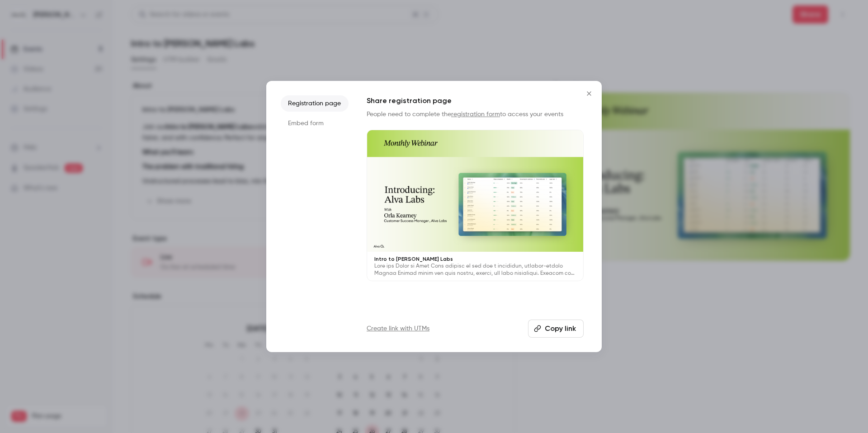  Describe the element at coordinates (556, 329) in the screenshot. I see `button: Copy link` at that location.